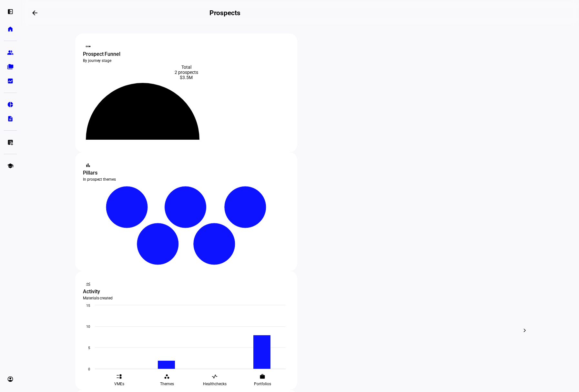 Image resolution: width=579 pixels, height=392 pixels. Describe the element at coordinates (10, 67) in the screenshot. I see `eth-mat-symbol: folder_copy` at that location.